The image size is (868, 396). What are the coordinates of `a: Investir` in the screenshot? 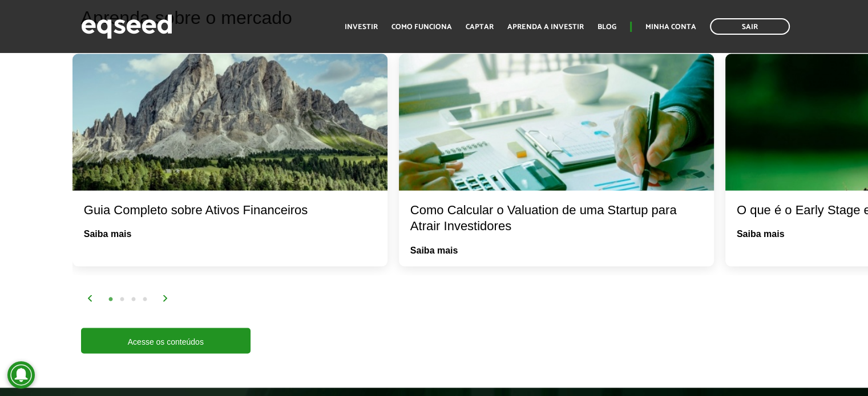 It's located at (361, 27).